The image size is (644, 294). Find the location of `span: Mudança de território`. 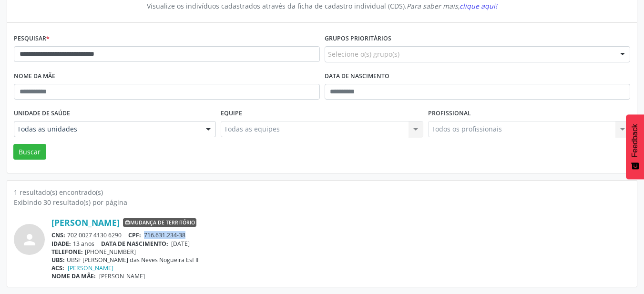

span: Mudança de território is located at coordinates (160, 222).